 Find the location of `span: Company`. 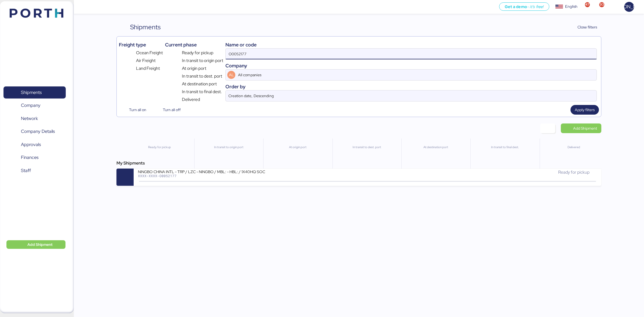

span: Company is located at coordinates (31, 105).